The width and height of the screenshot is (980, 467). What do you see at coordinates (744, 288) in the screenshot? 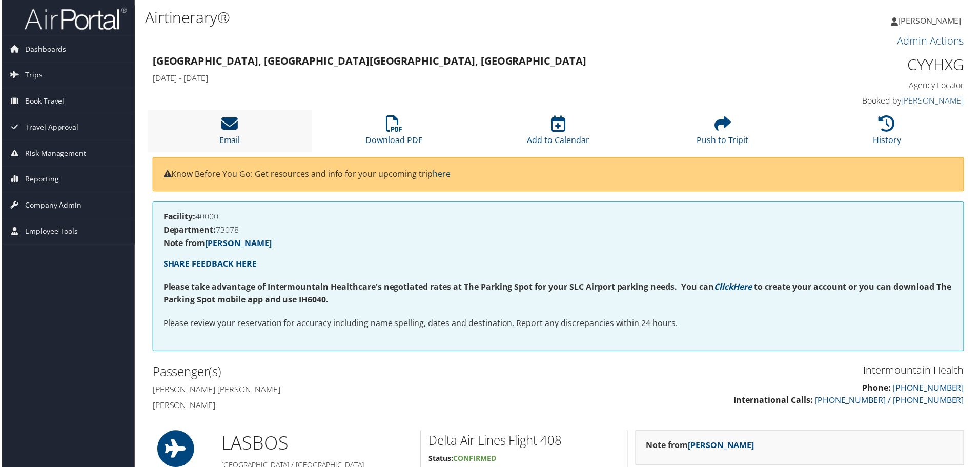
I see `a: Here` at bounding box center [744, 288].